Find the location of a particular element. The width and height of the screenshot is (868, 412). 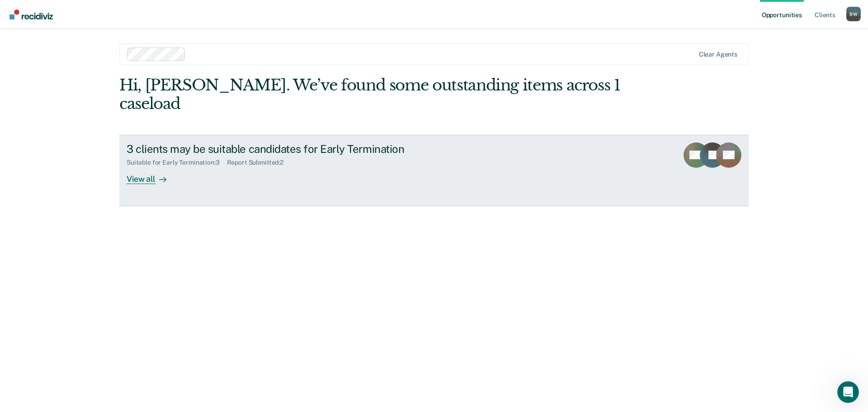

img: Recidiviz is located at coordinates (31, 15).